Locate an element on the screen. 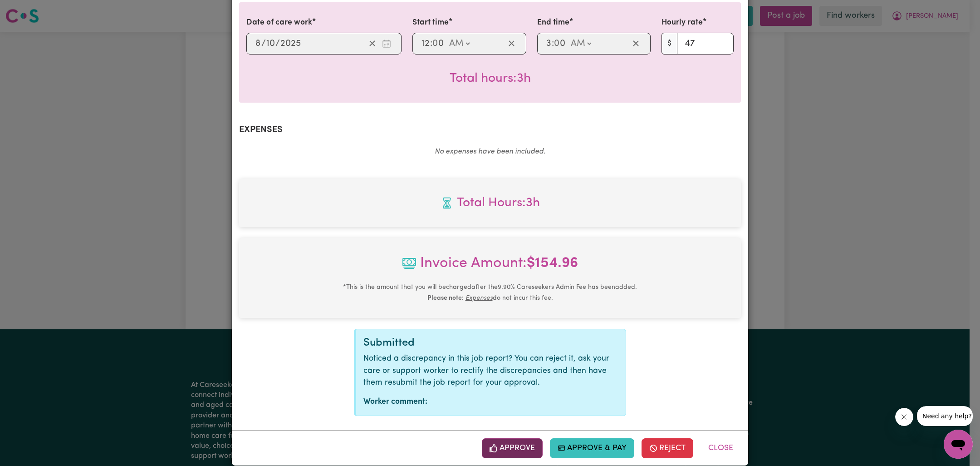 The image size is (980, 466). b: $ 154.96 is located at coordinates (552, 264).